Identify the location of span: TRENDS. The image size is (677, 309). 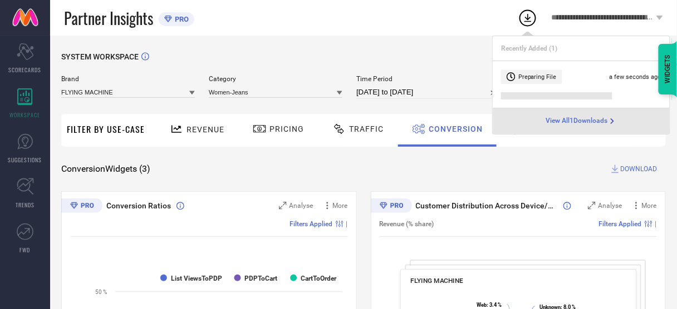
(25, 205).